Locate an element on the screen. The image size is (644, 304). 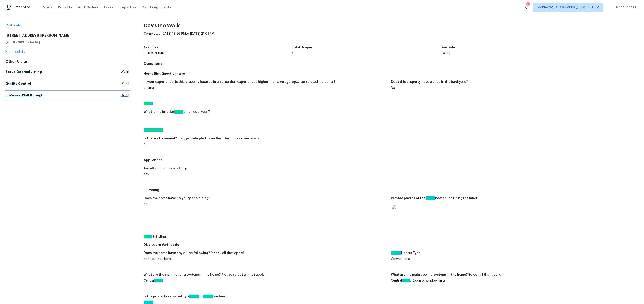
h4: Questions is located at coordinates (391, 63).